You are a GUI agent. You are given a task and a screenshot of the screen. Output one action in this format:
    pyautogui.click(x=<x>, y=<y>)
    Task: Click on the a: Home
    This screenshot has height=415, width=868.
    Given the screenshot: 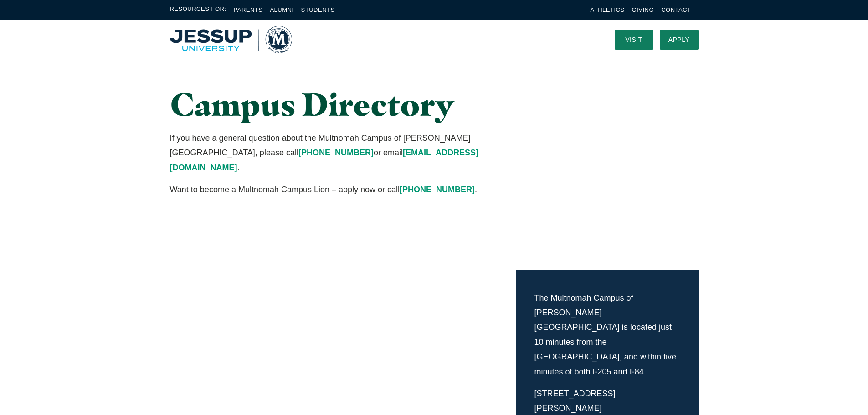 What is the action you would take?
    pyautogui.click(x=231, y=40)
    